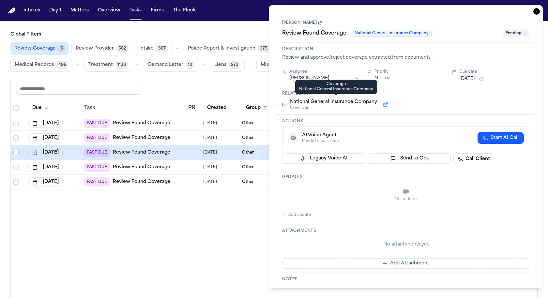 The height and width of the screenshot is (298, 548). What do you see at coordinates (406, 94) in the screenshot?
I see `h3: Related to` at bounding box center [406, 94].